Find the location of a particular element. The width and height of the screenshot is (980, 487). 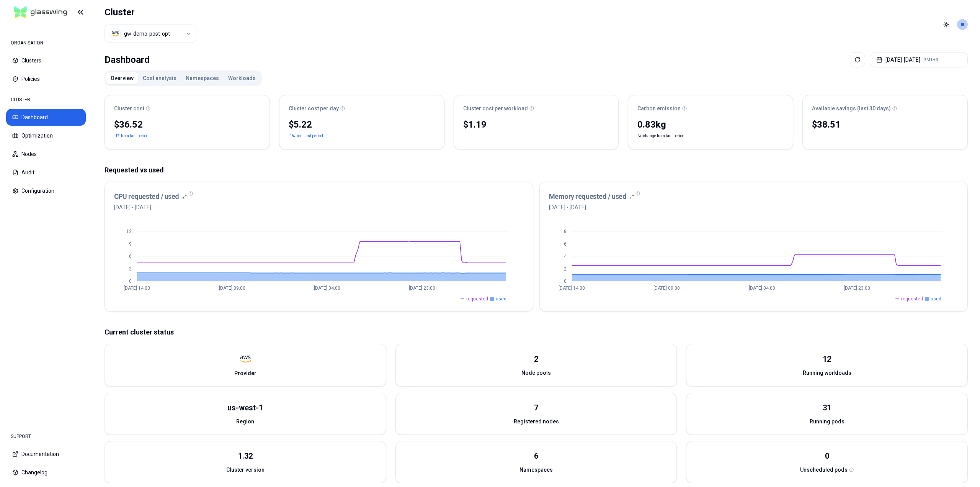

button: Policies is located at coordinates (46, 79).